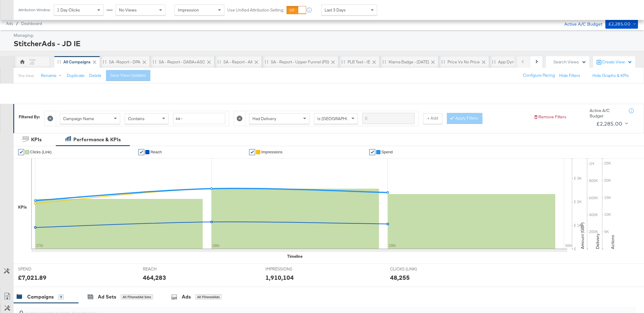  Describe the element at coordinates (515, 62) in the screenshot. I see `div: App Dynamic Ads` at that location.